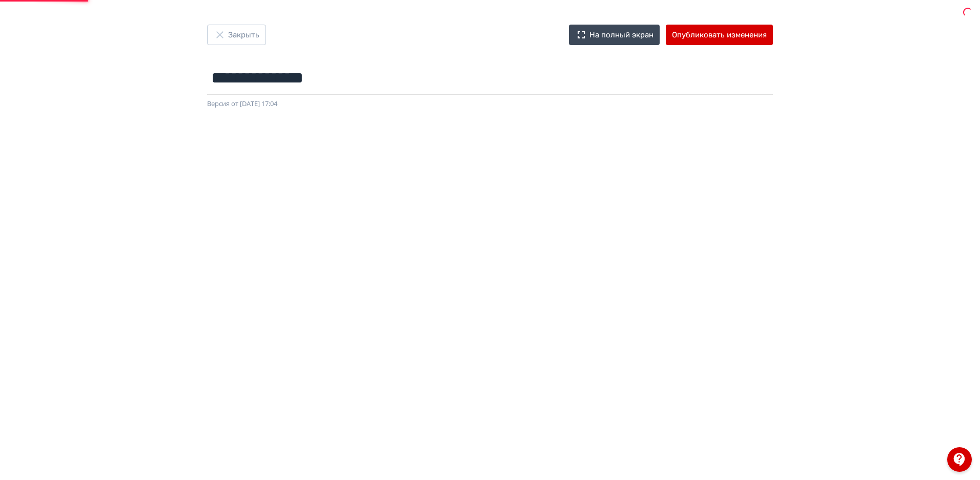  What do you see at coordinates (719, 34) in the screenshot?
I see `font: Опубликовать изменения` at bounding box center [719, 34].